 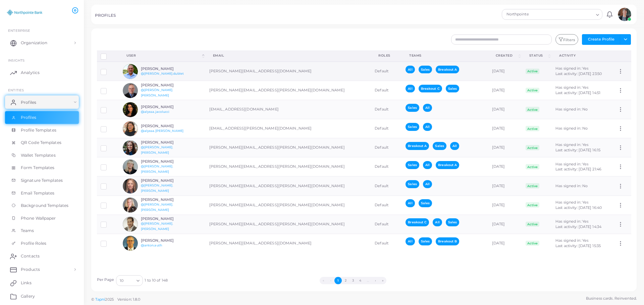 I want to click on a: Analytics, so click(x=42, y=72).